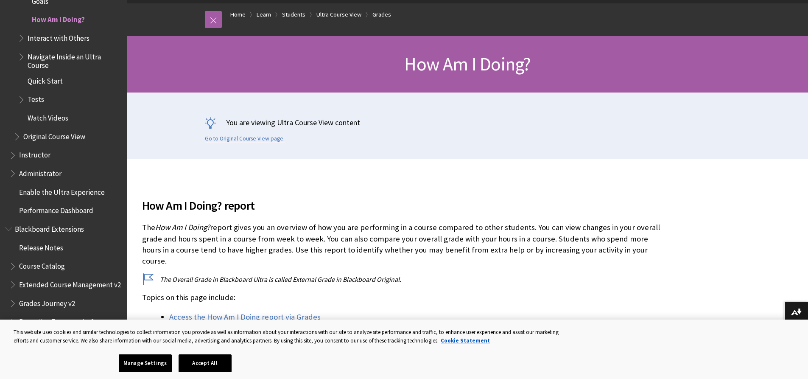  Describe the element at coordinates (294, 14) in the screenshot. I see `a: Students` at that location.